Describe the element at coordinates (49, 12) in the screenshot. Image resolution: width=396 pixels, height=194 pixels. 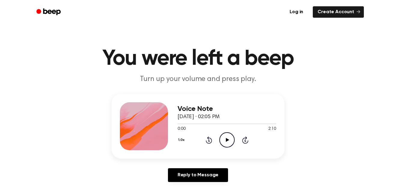
I see `a: Beep` at that location.